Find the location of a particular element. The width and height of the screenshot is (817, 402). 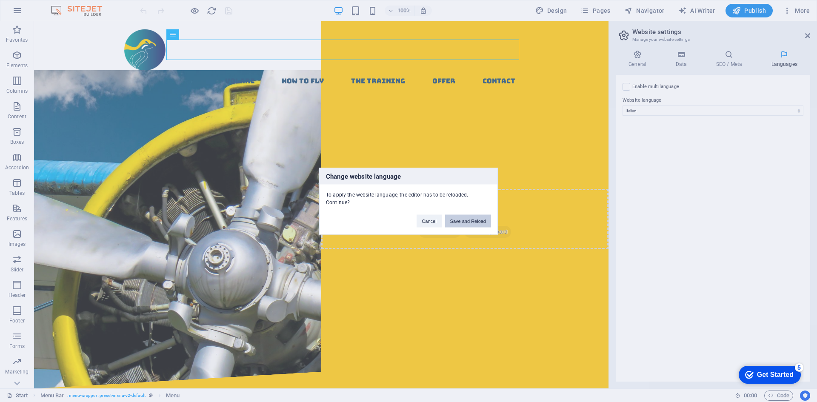

button: Cancel is located at coordinates (429, 221).